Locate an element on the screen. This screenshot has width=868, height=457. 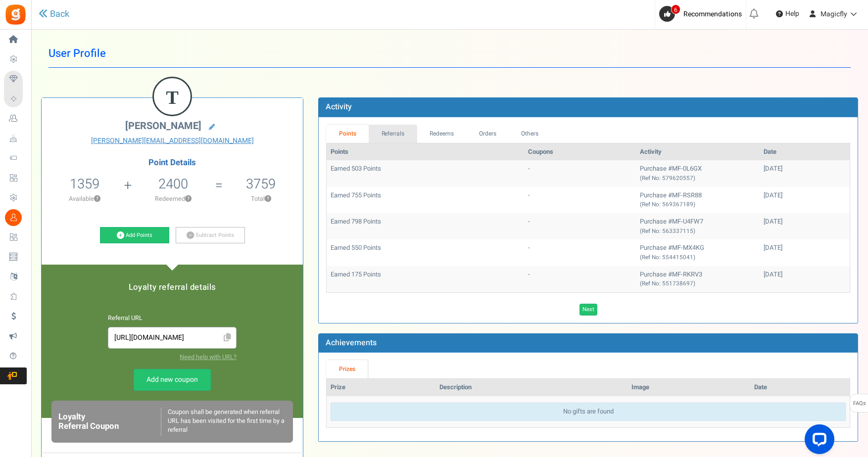
span: Magicfly is located at coordinates (834, 14).